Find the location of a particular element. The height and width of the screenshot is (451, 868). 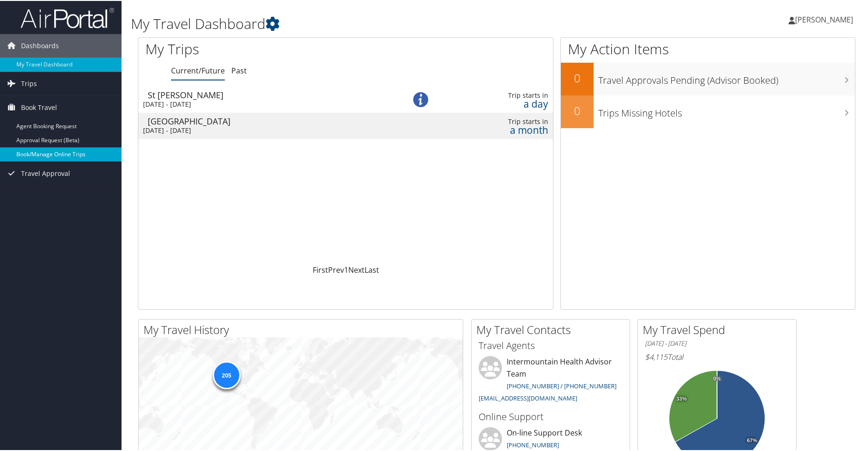

h1: My Trips is located at coordinates (260, 48).